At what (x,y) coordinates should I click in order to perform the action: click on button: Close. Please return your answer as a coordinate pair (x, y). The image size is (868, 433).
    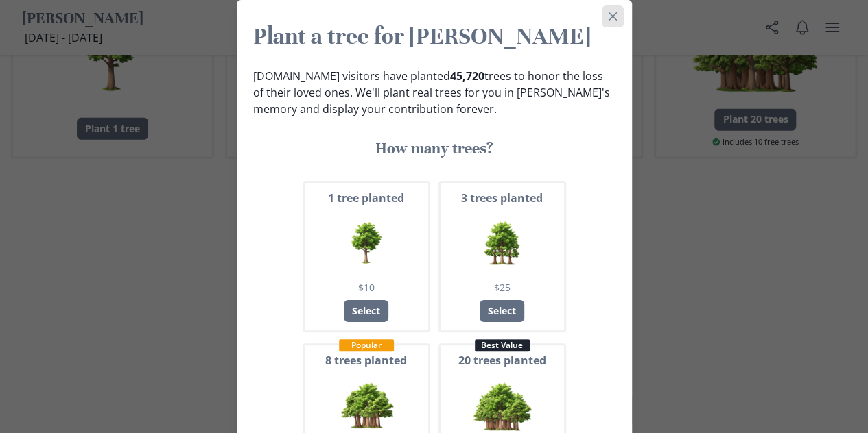
    Looking at the image, I should click on (613, 16).